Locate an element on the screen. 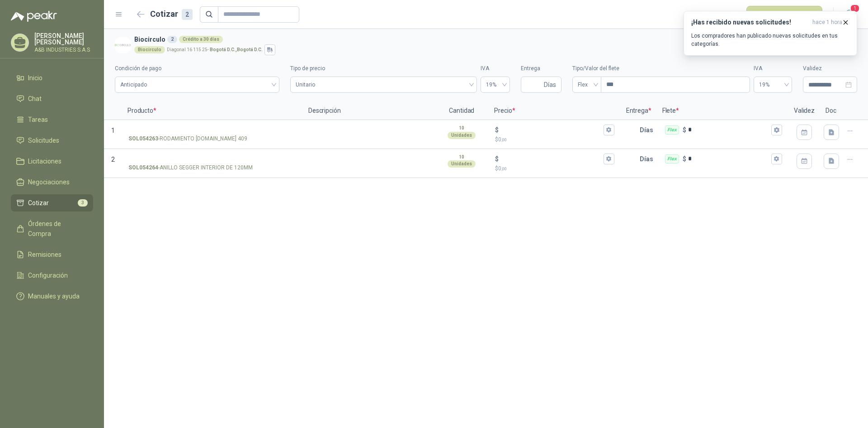  span: Negociaciones is located at coordinates (49, 182).